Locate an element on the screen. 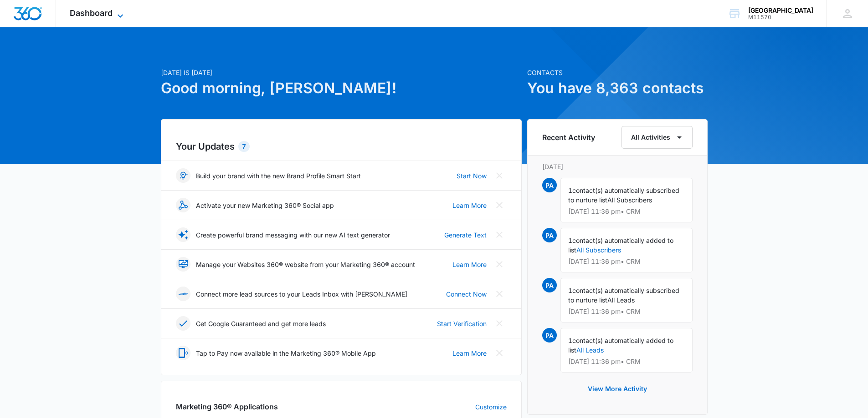 The height and width of the screenshot is (418, 868). h2: Marketing 360® Applications is located at coordinates (227, 407).